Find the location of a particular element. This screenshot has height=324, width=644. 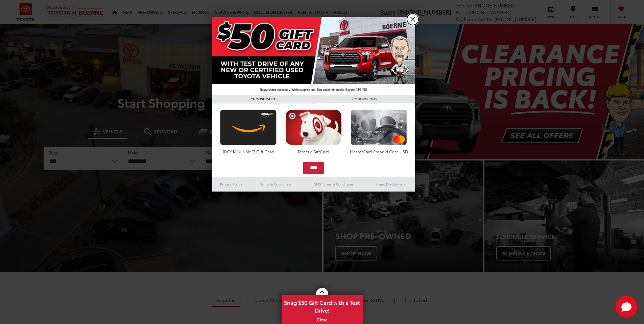

img: amazoncard.png is located at coordinates (248, 127).